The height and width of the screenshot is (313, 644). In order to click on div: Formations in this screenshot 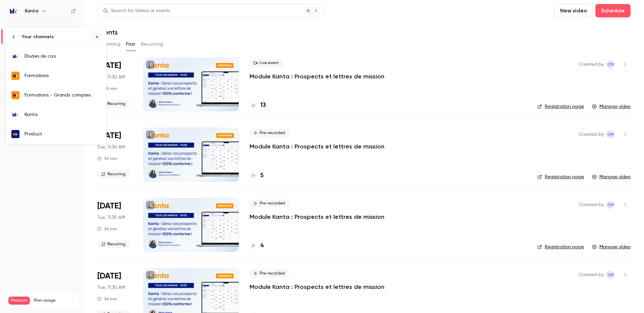, I will do `click(62, 76)`.